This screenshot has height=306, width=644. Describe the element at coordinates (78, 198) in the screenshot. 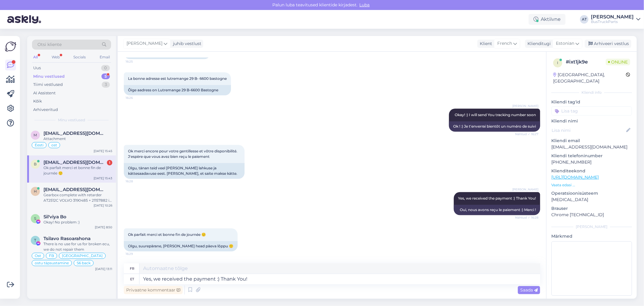

I see `div: Gearbox complete with retarder AT2512C VOLVO 3190485 + 21157882 is available` at that location.